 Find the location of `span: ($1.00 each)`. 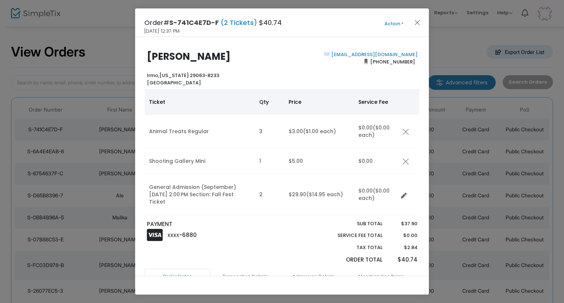

span: ($1.00 each) is located at coordinates (319, 131).